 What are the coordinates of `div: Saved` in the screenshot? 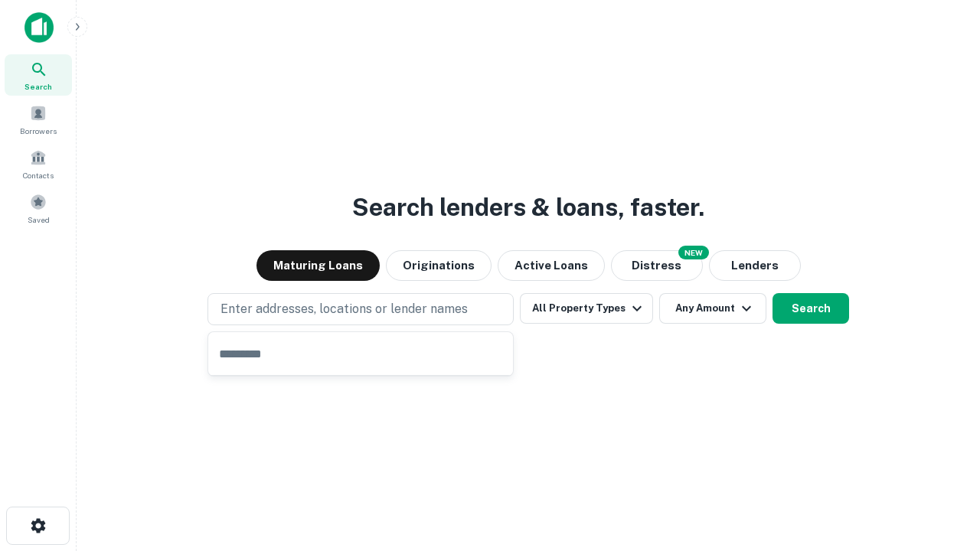 It's located at (38, 208).